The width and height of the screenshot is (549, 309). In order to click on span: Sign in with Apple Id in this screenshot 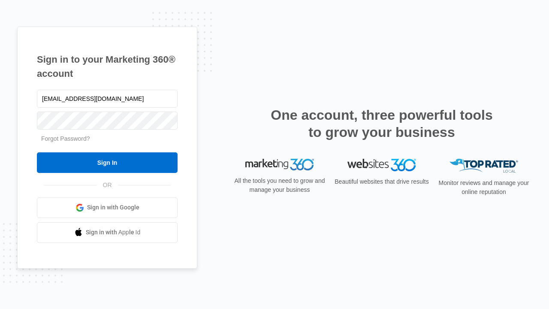, I will do `click(113, 232)`.